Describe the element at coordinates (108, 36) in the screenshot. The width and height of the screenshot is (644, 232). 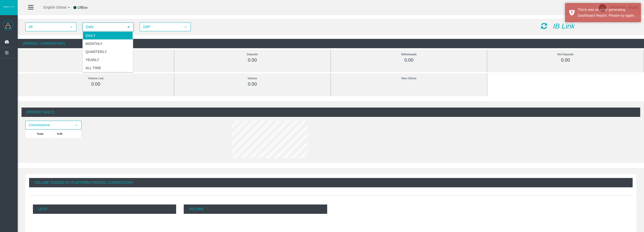
I see `li: Daily` at that location.